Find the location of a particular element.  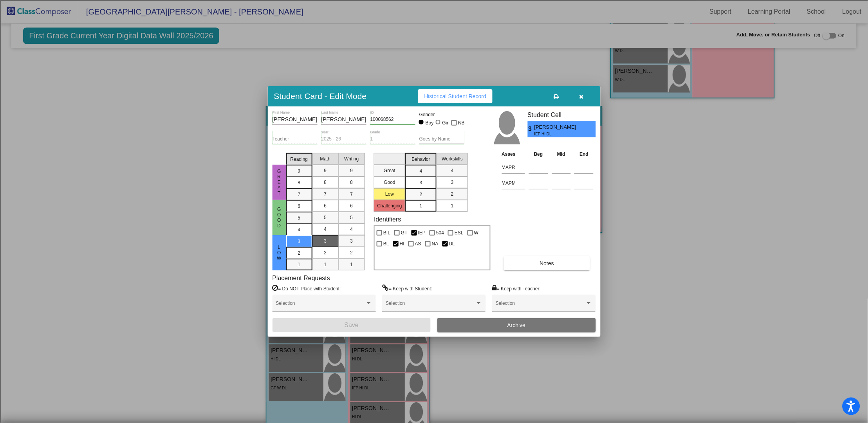

span: IEP is located at coordinates (421, 233).